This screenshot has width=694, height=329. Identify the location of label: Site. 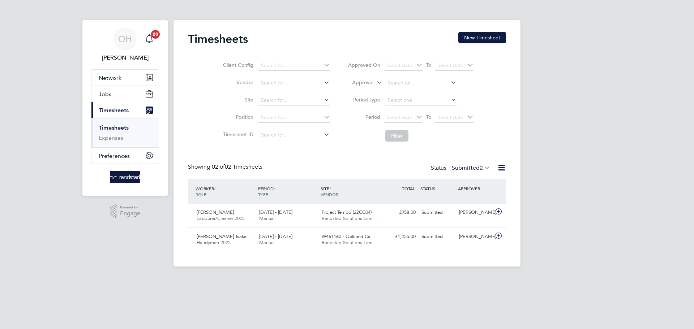
(237, 100).